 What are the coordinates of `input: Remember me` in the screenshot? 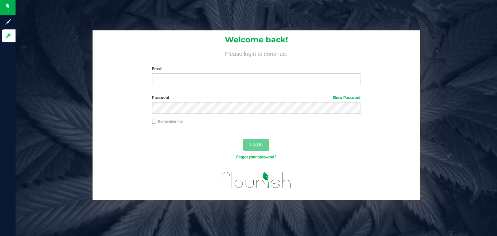 It's located at (154, 122).